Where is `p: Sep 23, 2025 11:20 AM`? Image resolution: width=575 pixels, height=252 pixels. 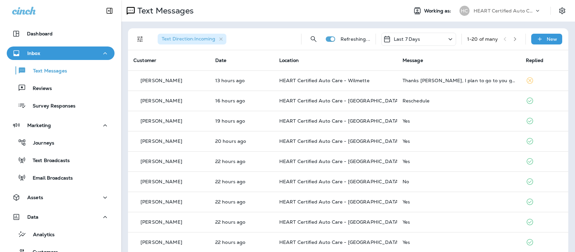
p: Sep 23, 2025 11:20 AM is located at coordinates (242, 141).